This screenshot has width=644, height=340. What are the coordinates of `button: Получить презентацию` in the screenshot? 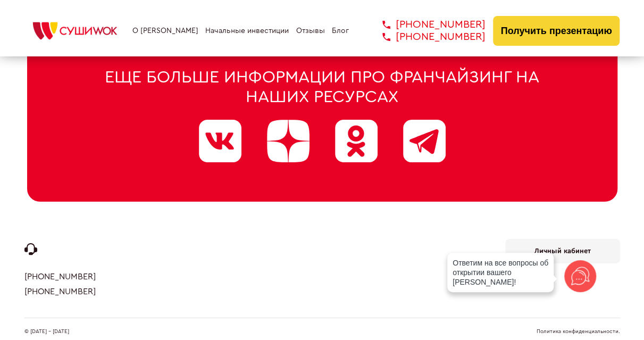 It's located at (556, 31).